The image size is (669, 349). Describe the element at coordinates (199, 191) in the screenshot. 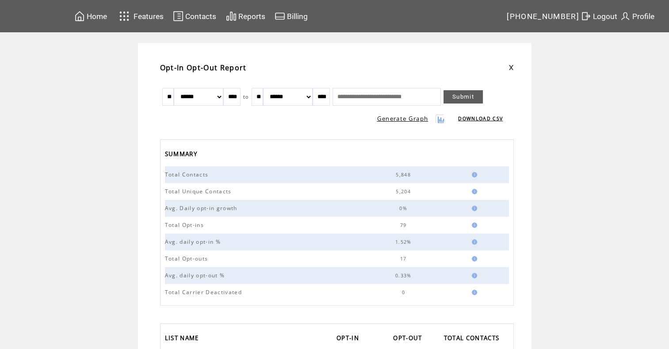

I see `span: Total Unique Contacts` at that location.